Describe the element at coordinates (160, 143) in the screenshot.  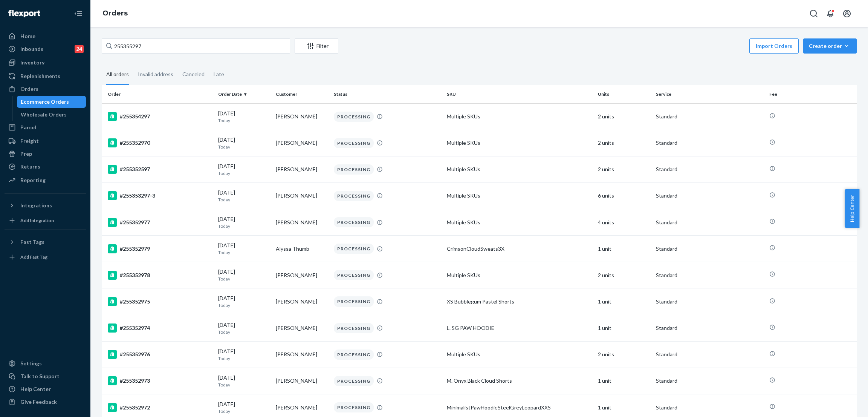
I see `div: #255352970` at that location.